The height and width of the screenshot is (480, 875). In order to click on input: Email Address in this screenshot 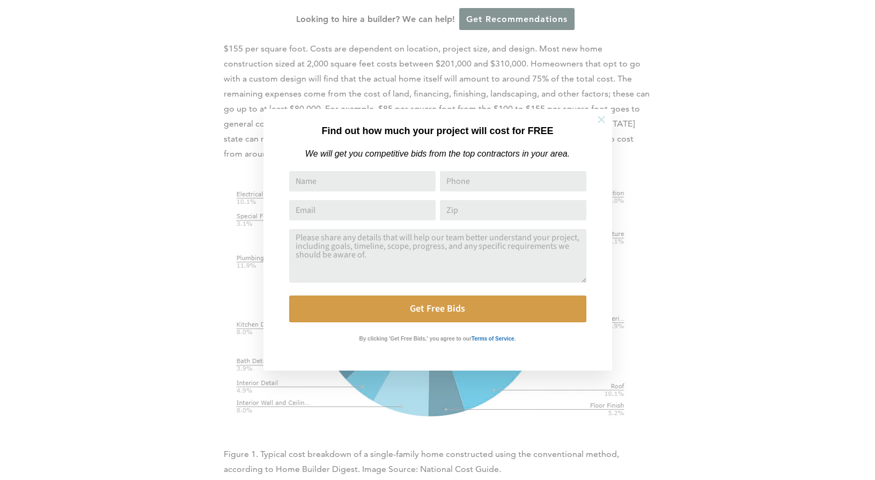, I will do `click(362, 210)`.